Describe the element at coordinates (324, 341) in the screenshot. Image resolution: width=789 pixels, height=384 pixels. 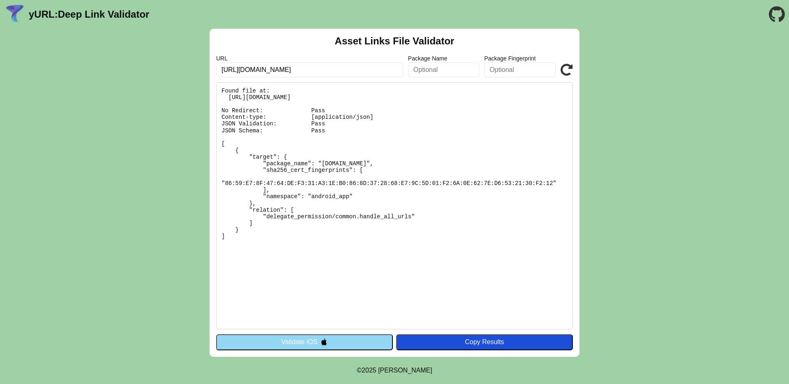
I see `img: appleIcon.svg` at that location.